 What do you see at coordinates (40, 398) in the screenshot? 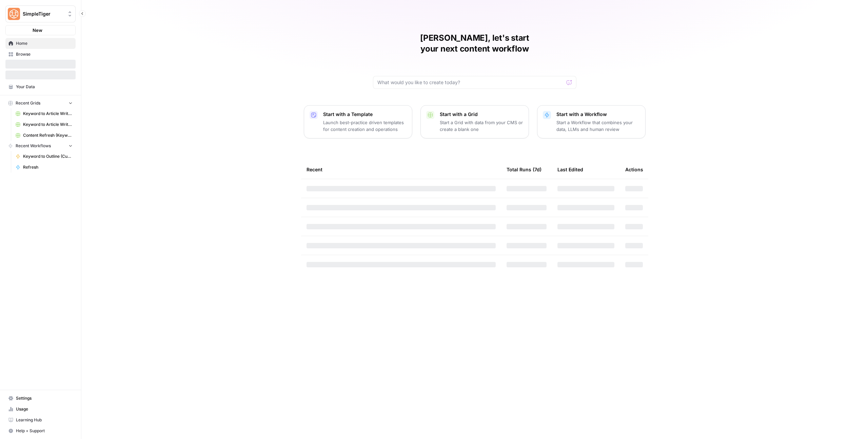
I see `a: Settings` at bounding box center [40, 398].